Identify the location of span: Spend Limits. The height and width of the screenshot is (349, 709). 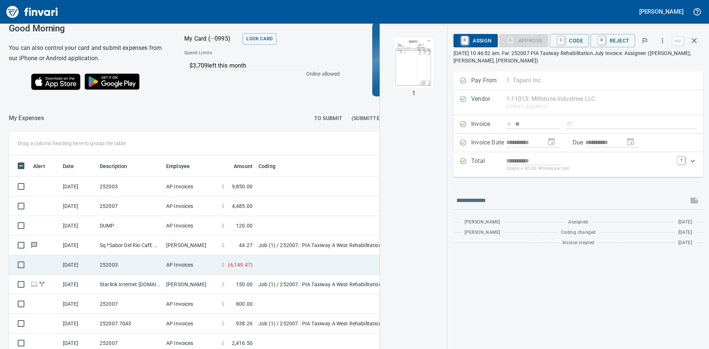
(230, 53).